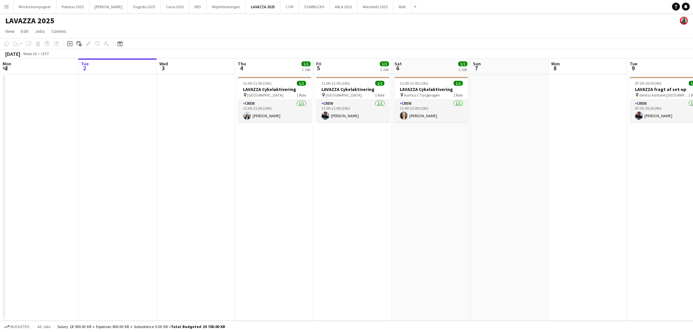 The height and width of the screenshot is (332, 693). I want to click on h1: LAVAZZA 2025, so click(30, 21).